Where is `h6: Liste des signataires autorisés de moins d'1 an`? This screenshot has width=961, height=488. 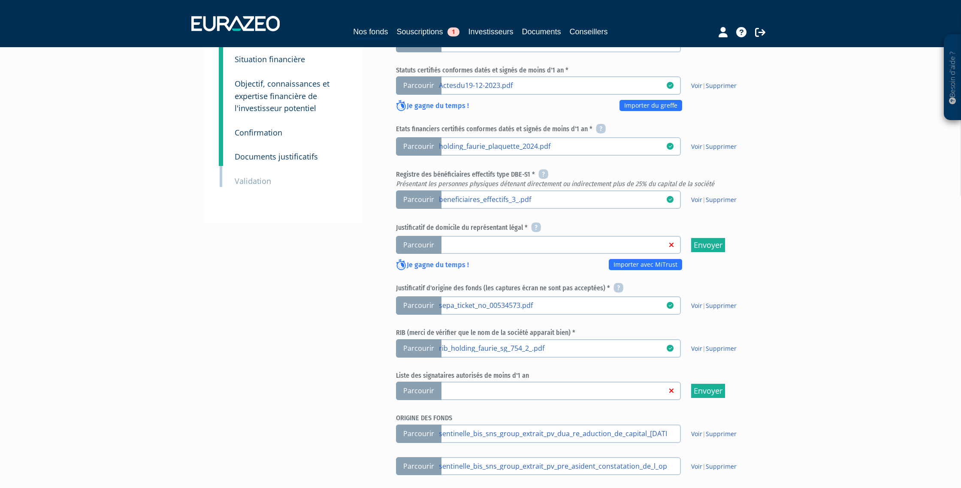
h6: Liste des signataires autorisés de moins d'1 an is located at coordinates (574, 376).